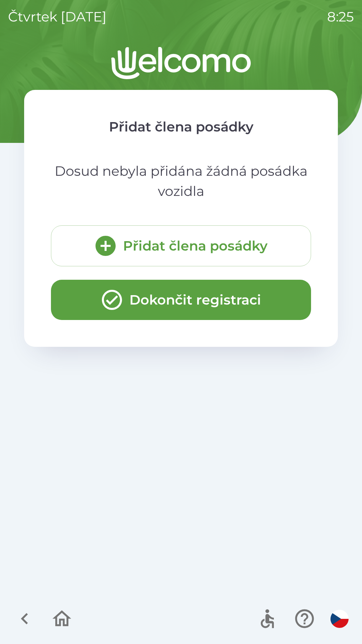 The width and height of the screenshot is (362, 644). What do you see at coordinates (340, 16) in the screenshot?
I see `p: 8:25` at bounding box center [340, 16].